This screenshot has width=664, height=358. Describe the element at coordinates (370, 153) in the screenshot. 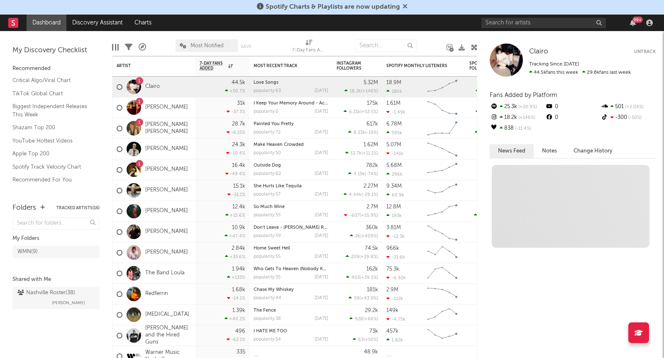

I see `span: +11.1 %` at that location.